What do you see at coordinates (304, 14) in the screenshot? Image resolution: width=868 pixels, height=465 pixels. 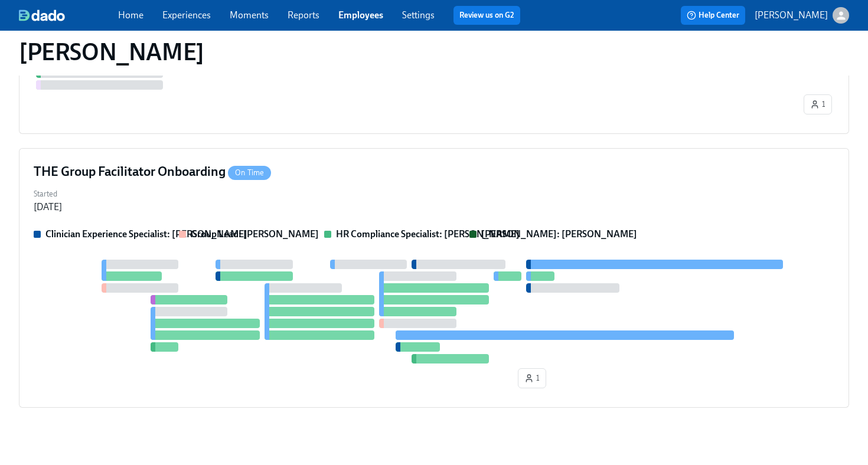 I see `a: Reports` at bounding box center [304, 14].